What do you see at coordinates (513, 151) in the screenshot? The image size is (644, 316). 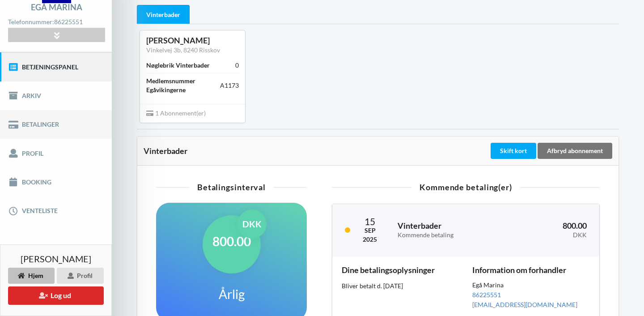 I see `div: Skift kort` at bounding box center [513, 151].